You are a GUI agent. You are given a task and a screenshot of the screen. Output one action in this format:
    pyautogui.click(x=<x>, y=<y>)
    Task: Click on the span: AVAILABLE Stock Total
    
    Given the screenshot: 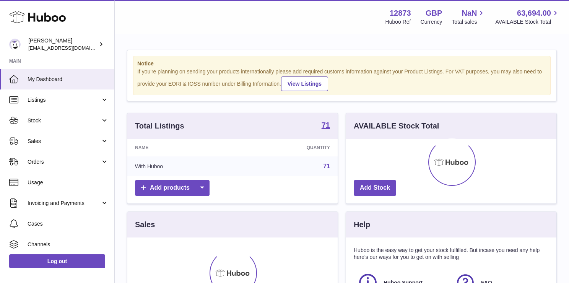 What is the action you would take?
    pyautogui.click(x=527, y=22)
    